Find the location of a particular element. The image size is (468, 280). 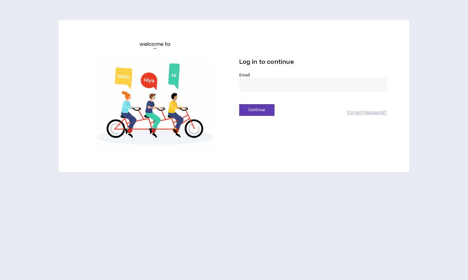

span: Log in to continue is located at coordinates (267, 62).